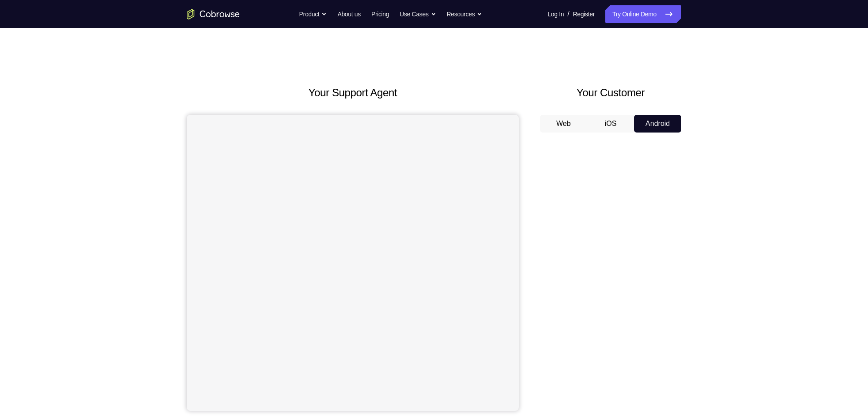 The height and width of the screenshot is (417, 868). Describe the element at coordinates (555, 14) in the screenshot. I see `a: Log In` at that location.